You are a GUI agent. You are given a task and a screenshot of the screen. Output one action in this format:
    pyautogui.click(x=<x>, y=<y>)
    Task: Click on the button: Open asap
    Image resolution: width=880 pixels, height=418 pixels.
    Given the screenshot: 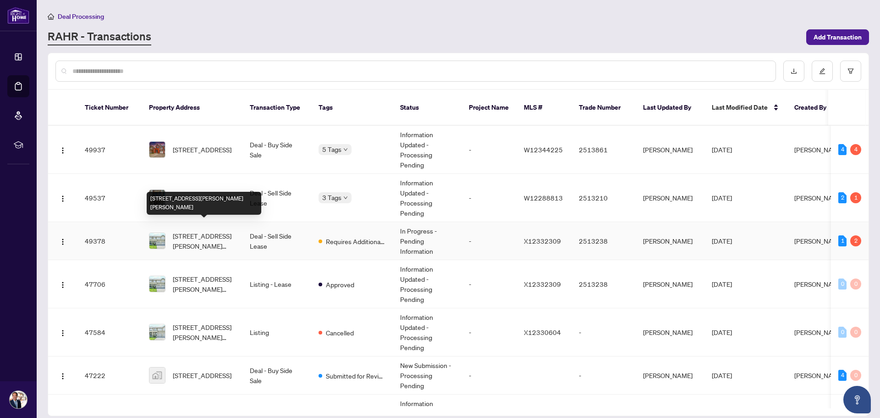 What is the action you would take?
    pyautogui.click(x=857, y=399)
    